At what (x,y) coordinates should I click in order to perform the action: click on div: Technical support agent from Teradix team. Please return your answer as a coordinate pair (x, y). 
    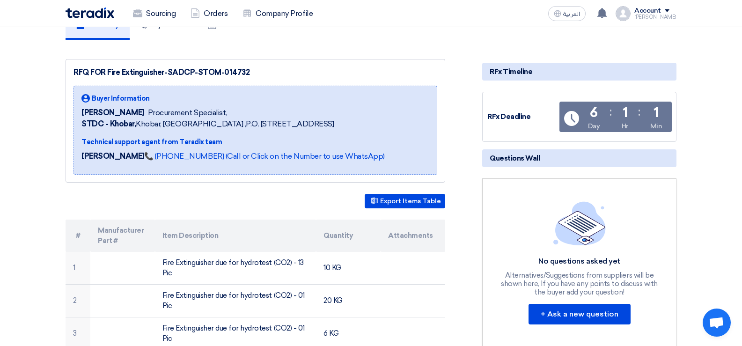
    Looking at the image, I should click on (233, 142).